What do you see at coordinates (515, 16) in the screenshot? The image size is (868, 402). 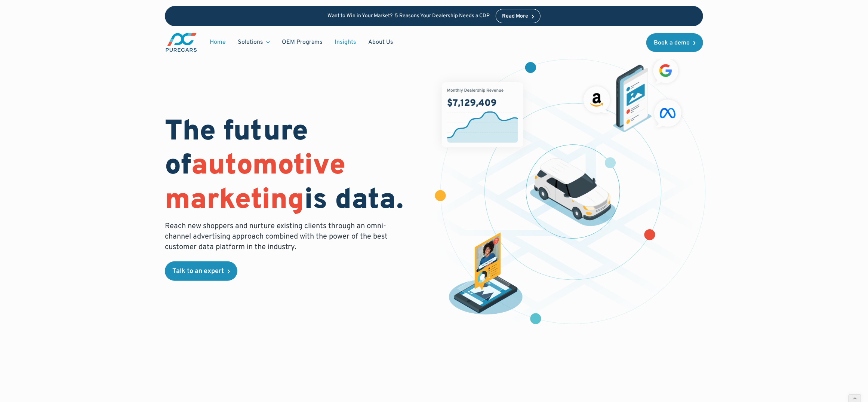 I see `div: Read More` at bounding box center [515, 16].